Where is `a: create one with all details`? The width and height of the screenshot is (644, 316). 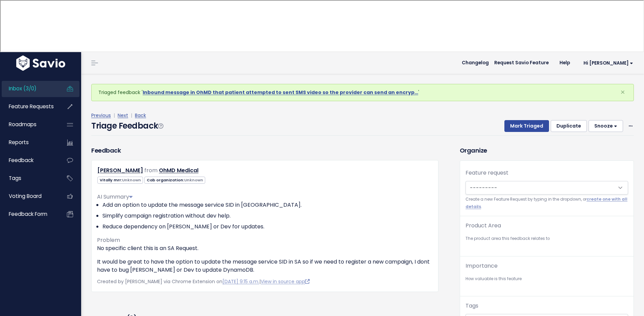 a: create one with all details is located at coordinates (546, 202).